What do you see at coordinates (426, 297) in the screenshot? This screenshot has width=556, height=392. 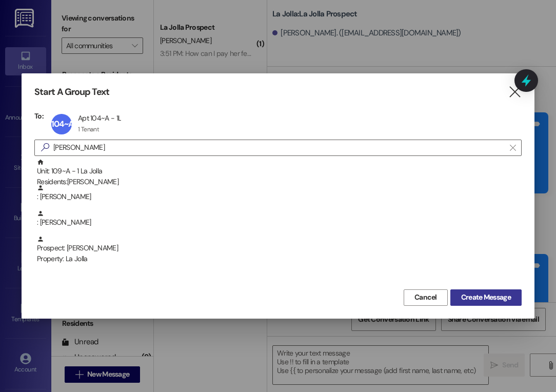 I see `span: Cancel` at bounding box center [426, 297].